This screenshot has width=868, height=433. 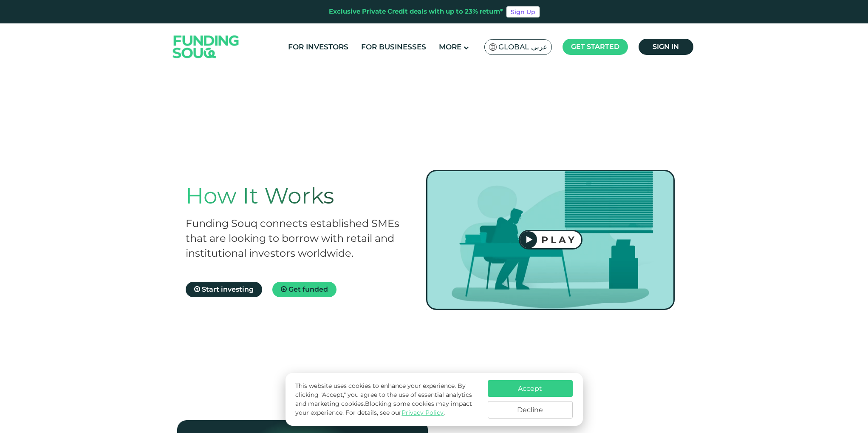 What do you see at coordinates (224, 289) in the screenshot?
I see `a: Start investing` at bounding box center [224, 289].